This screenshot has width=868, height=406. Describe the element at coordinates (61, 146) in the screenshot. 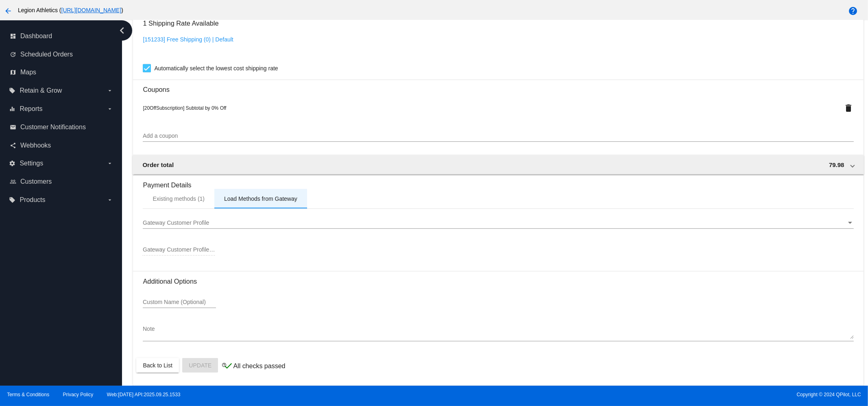

I see `a: share Webhooks` at that location.